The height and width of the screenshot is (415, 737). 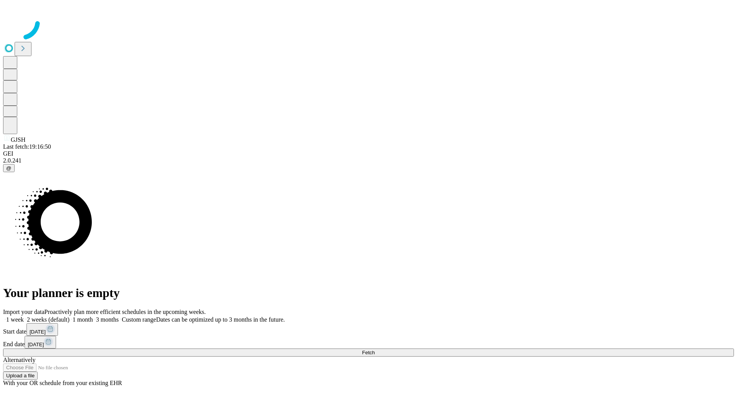 I want to click on span: 3 months, so click(x=107, y=319).